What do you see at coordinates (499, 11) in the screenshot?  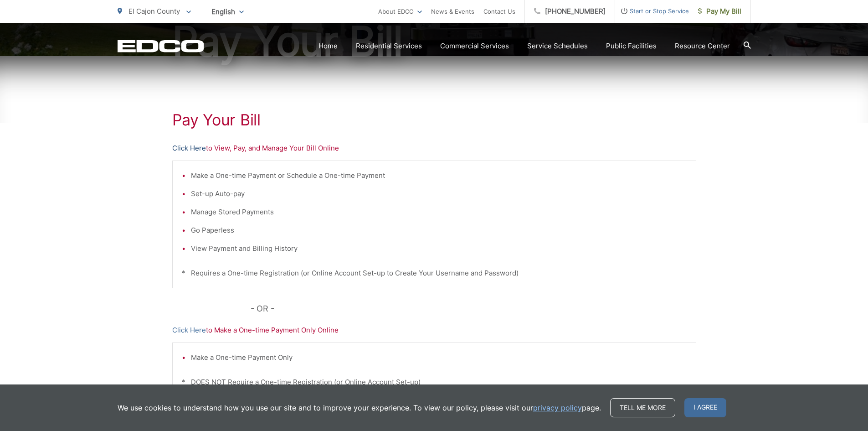 I see `a: Contact Us` at bounding box center [499, 11].